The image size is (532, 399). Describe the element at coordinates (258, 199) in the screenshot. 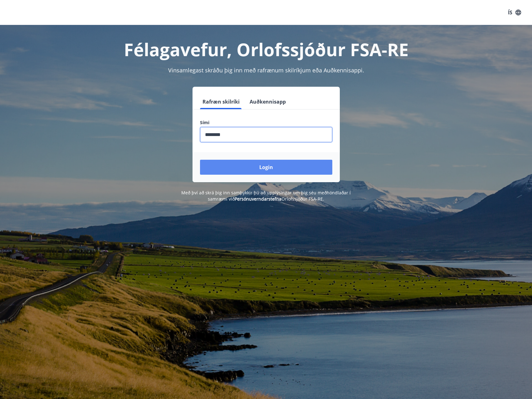

I see `a: Persónuverndarstefna` at that location.